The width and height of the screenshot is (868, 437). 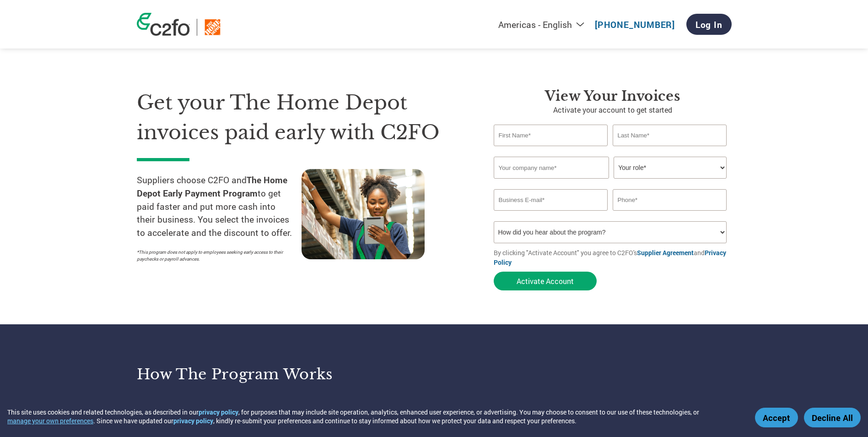 What do you see at coordinates (709, 24) in the screenshot?
I see `a: Log In` at bounding box center [709, 24].